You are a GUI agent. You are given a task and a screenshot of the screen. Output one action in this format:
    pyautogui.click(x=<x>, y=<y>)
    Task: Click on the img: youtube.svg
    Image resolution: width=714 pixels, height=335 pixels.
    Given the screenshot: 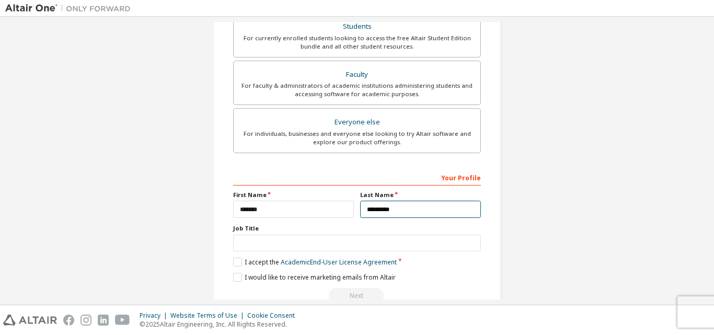 What is the action you would take?
    pyautogui.click(x=122, y=320)
    